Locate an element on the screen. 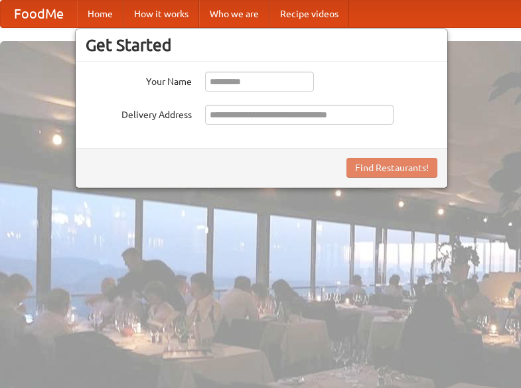 The width and height of the screenshot is (521, 388). h3: Get Started is located at coordinates (261, 45).